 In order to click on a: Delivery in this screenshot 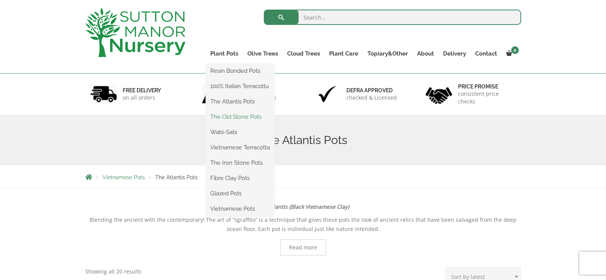, I will do `click(455, 54)`.